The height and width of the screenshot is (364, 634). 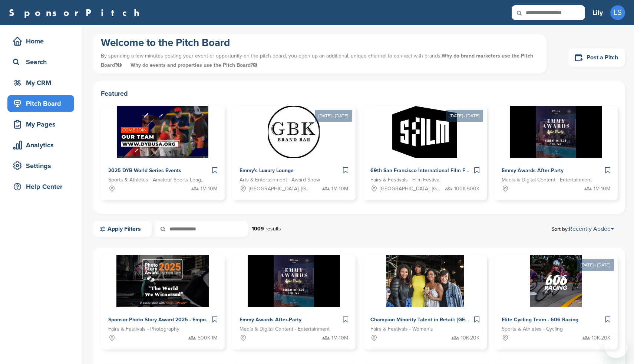 What do you see at coordinates (591, 229) in the screenshot?
I see `a: Recently Added` at bounding box center [591, 229].